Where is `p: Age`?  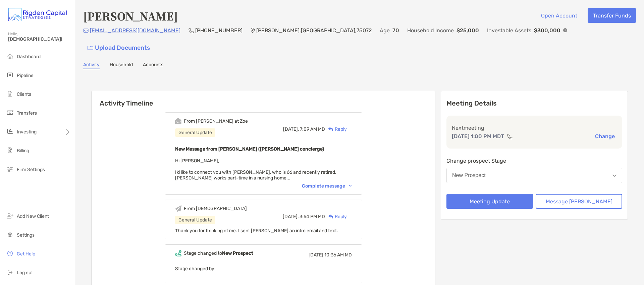 p: Age is located at coordinates (385, 30).